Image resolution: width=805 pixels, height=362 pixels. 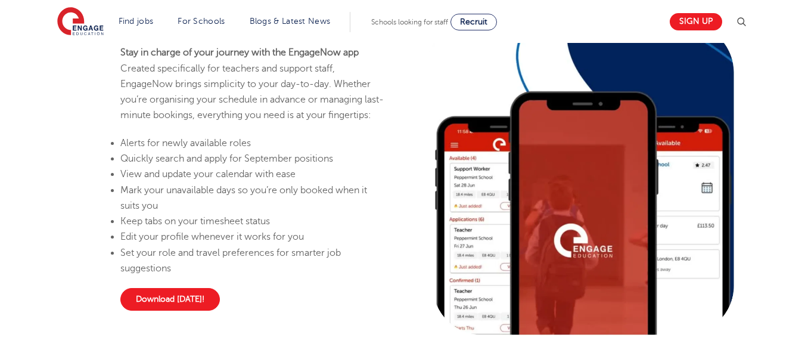 I want to click on li: Set your role and travel preferences for smarter job suggestions, so click(x=253, y=261).